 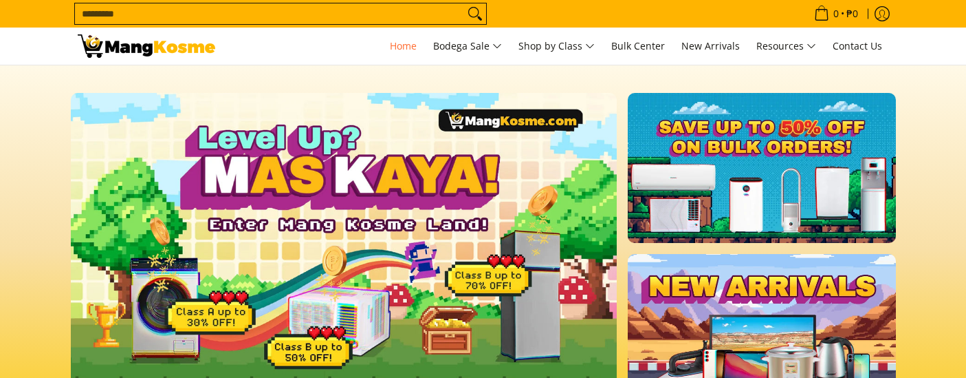 I want to click on a: Resources, so click(x=786, y=46).